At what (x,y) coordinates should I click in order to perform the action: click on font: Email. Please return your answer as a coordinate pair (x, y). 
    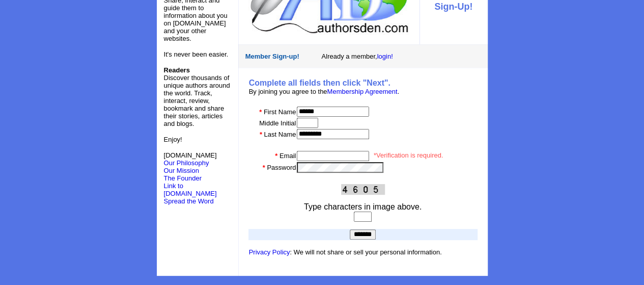
    Looking at the image, I should click on (288, 155).